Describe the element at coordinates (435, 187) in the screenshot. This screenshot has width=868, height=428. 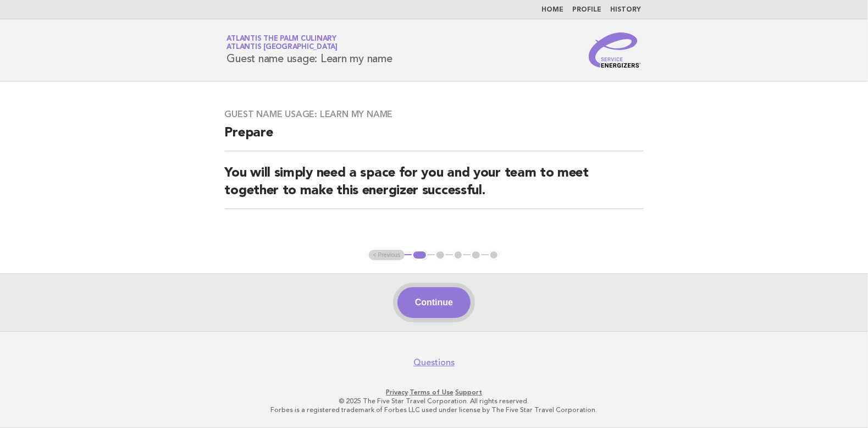
I see `h2: You will simply need a space for you and your team to meet together to make this energizer succes...` at that location.